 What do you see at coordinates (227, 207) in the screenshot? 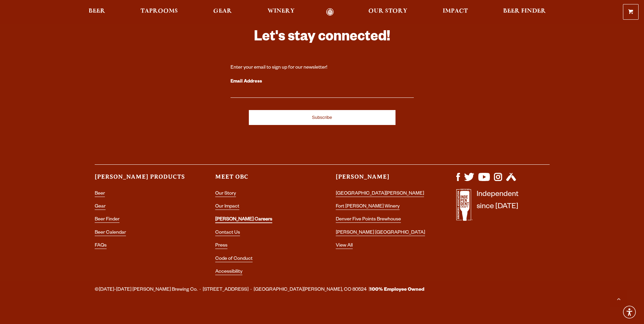
I see `a: Our Impact` at bounding box center [227, 207].